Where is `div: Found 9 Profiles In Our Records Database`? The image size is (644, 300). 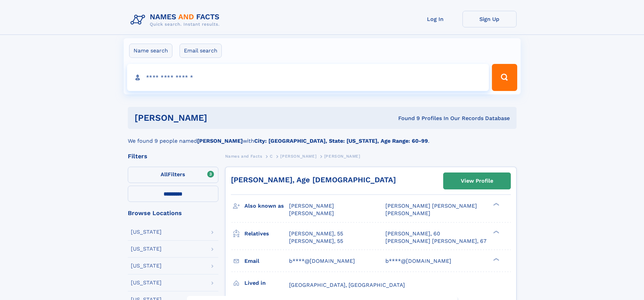
div: Found 9 Profiles In Our Records Database is located at coordinates (406, 118).